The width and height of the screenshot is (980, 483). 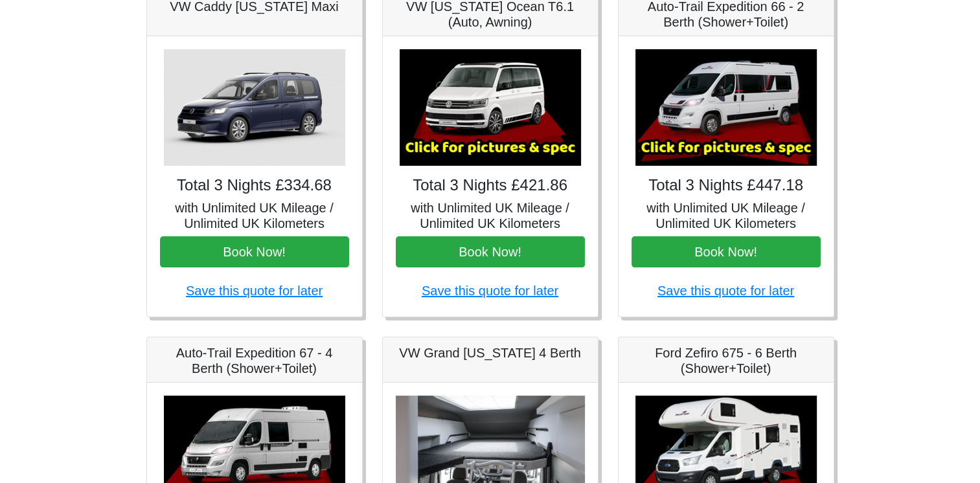 What do you see at coordinates (726, 108) in the screenshot?
I see `img: Auto-Trail Expedition 66 - 2 Berth (Shower+Toilet)` at bounding box center [726, 108].